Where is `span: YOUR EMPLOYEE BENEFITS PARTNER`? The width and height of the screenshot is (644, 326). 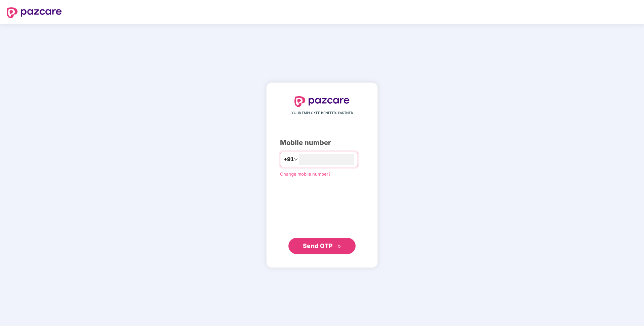 span: YOUR EMPLOYEE BENEFITS PARTNER is located at coordinates (322, 113).